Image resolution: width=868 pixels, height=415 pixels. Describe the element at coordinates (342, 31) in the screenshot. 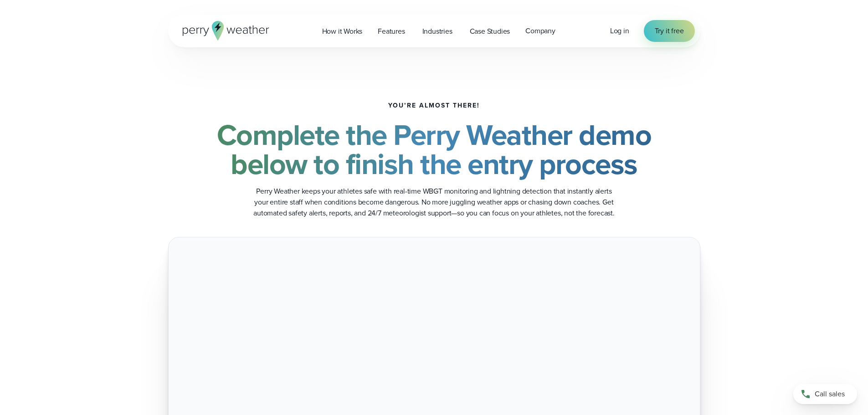

I see `a: How it Works` at that location.